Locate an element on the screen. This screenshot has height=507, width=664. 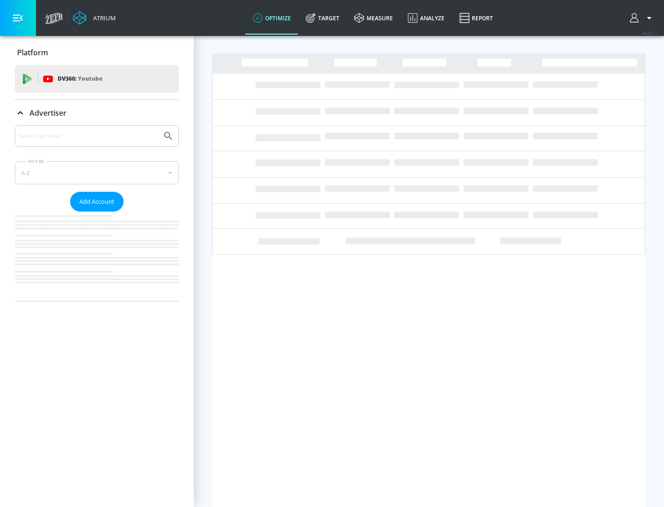
a: optimize is located at coordinates (272, 18).